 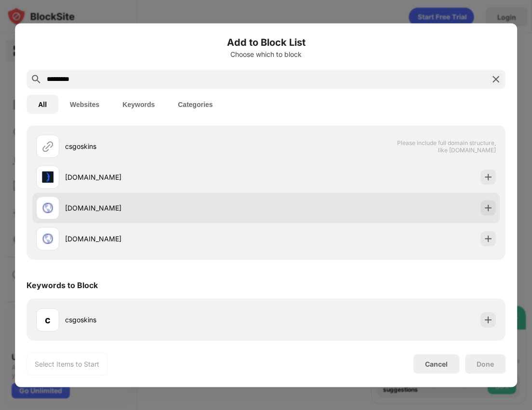 I want to click on button: Categories, so click(x=195, y=104).